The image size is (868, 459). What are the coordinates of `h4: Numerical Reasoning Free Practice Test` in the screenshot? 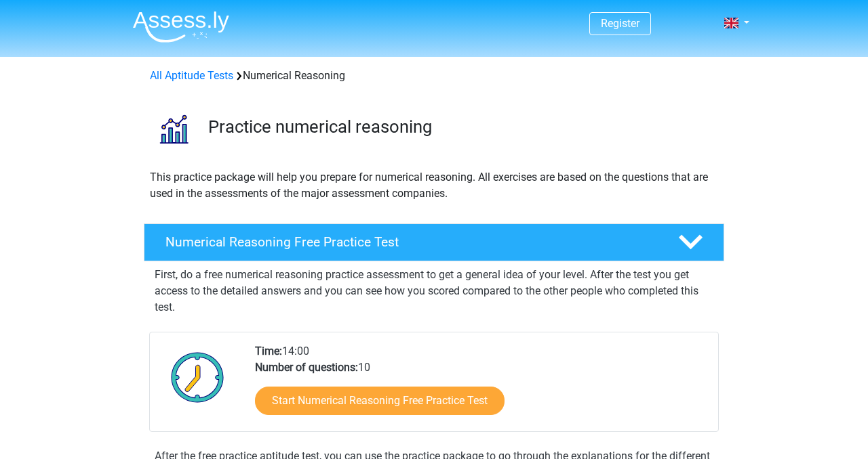 It's located at (411, 242).